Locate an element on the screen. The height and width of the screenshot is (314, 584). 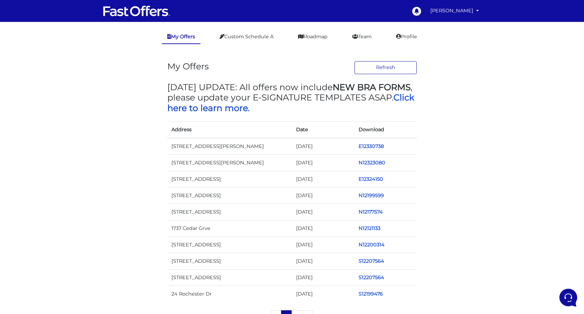
a: Open Help Center is located at coordinates (105, 98).